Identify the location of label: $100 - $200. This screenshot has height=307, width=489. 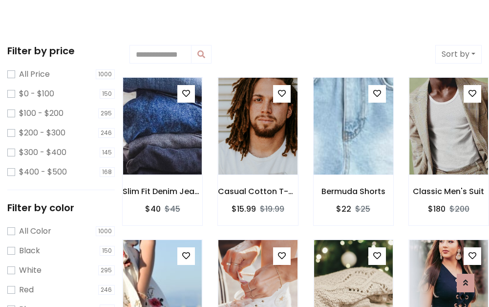
(41, 113).